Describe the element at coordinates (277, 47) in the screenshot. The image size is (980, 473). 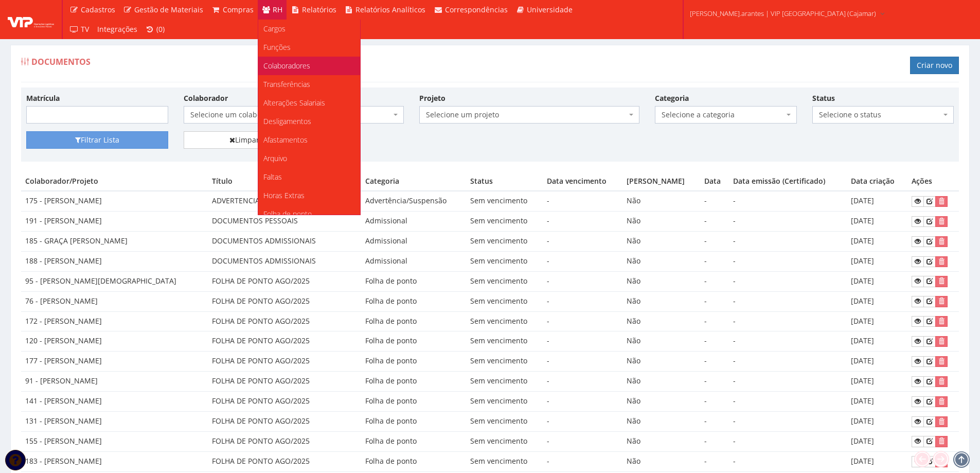
I see `span: Funções` at that location.